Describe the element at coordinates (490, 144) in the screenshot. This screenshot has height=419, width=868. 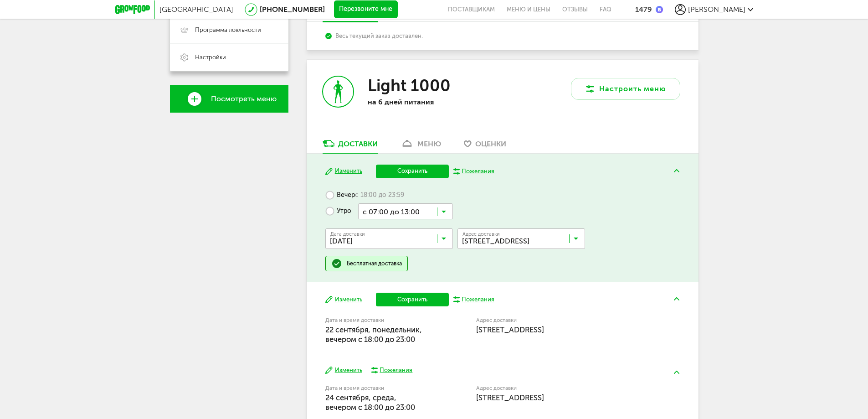
I see `span: Оценки` at that location.